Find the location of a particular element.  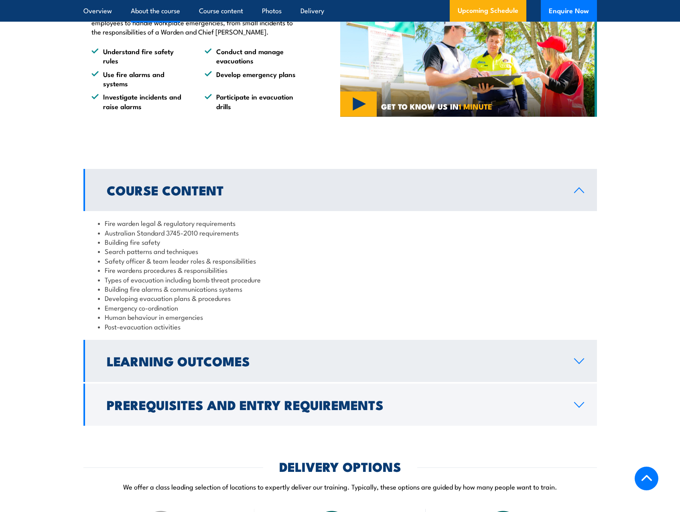

li: Conduct and manage evacuations is located at coordinates (254, 56).